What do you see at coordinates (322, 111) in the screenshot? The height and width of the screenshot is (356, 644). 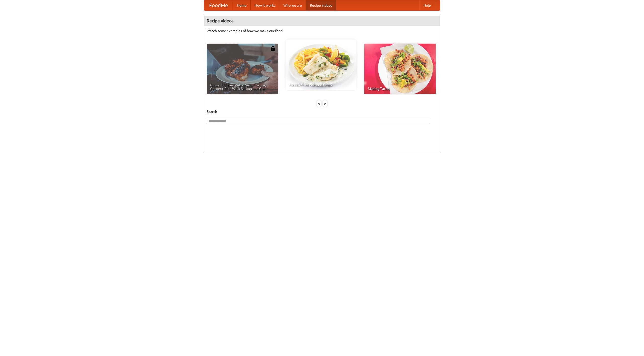 I see `h5: Search` at bounding box center [322, 111].